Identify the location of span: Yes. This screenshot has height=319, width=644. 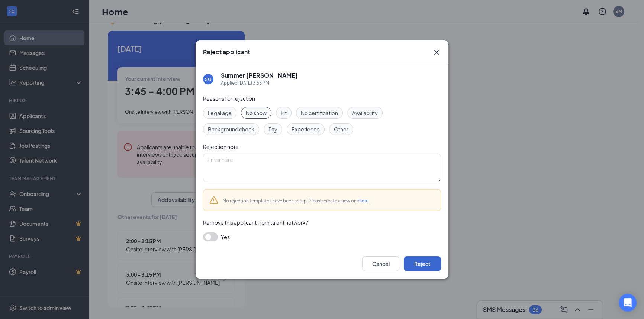
(225, 237).